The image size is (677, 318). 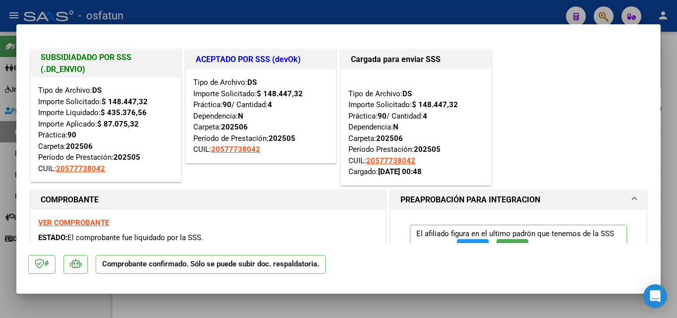 What do you see at coordinates (123, 113) in the screenshot?
I see `strong: $ 435.376,56` at bounding box center [123, 113].